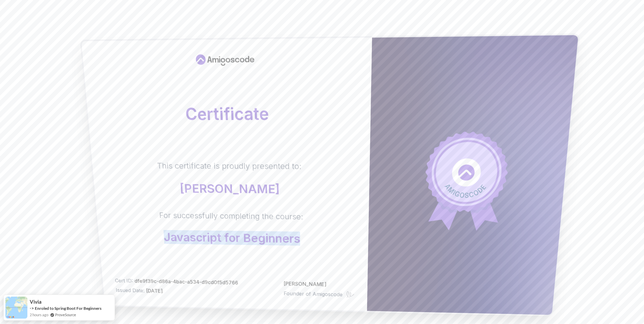 The height and width of the screenshot is (324, 644). What do you see at coordinates (16, 307) in the screenshot?
I see `img: provesource social proof notification image` at bounding box center [16, 307].